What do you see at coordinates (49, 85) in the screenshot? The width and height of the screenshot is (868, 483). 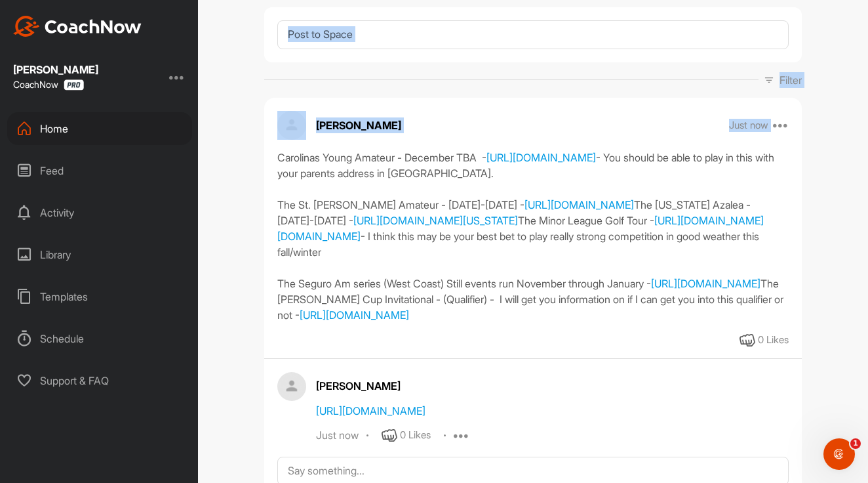 I see `div: CoachNow` at bounding box center [49, 85].